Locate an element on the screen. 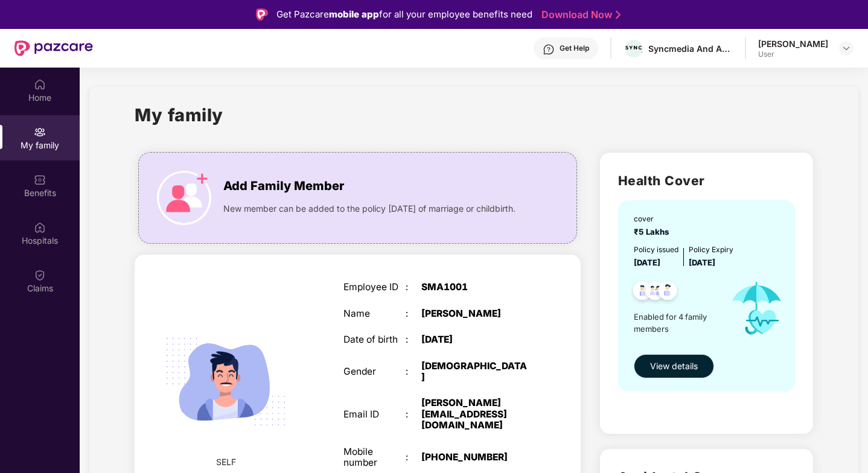 This screenshot has height=473, width=868. h1: My family is located at coordinates (178, 115).